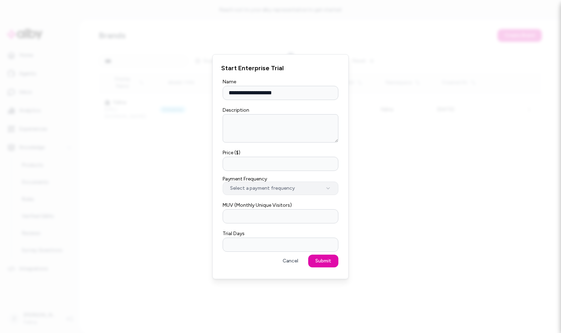  Describe the element at coordinates (280, 179) in the screenshot. I see `label: Payment Frequency` at that location.